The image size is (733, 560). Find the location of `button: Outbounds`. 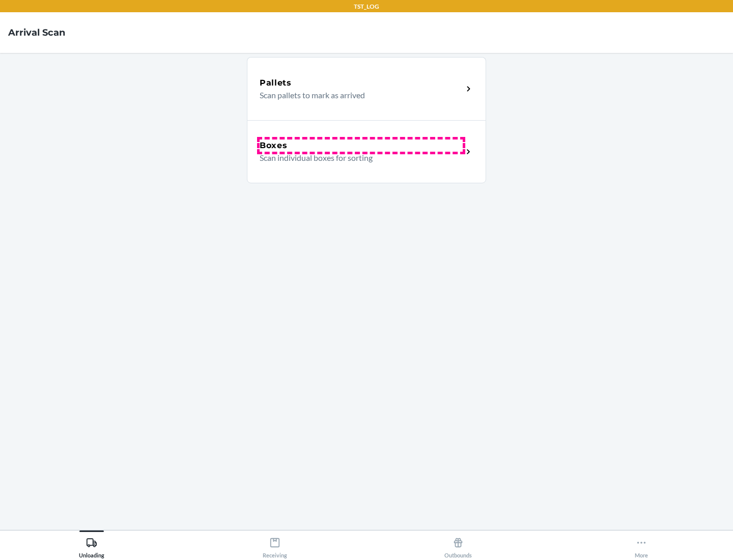

button: Outbounds is located at coordinates (458, 544).